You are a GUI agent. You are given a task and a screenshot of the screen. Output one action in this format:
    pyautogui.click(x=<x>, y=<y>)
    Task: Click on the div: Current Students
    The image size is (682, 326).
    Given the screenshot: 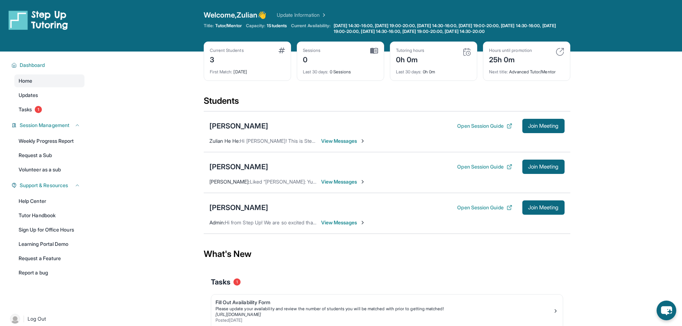 What is the action you would take?
    pyautogui.click(x=227, y=50)
    